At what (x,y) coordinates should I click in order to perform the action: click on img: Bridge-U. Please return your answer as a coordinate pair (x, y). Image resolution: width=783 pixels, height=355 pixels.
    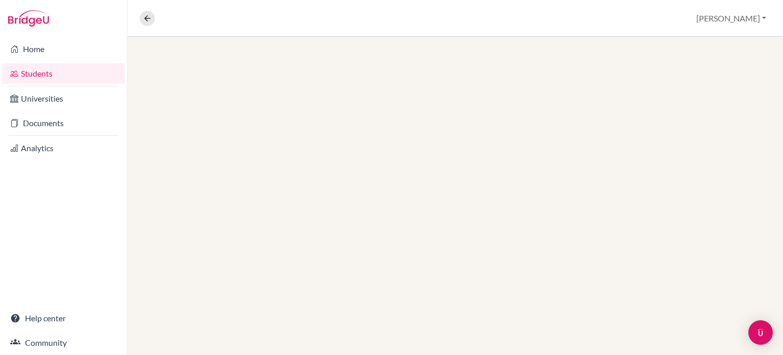
    Looking at the image, I should click on (29, 18).